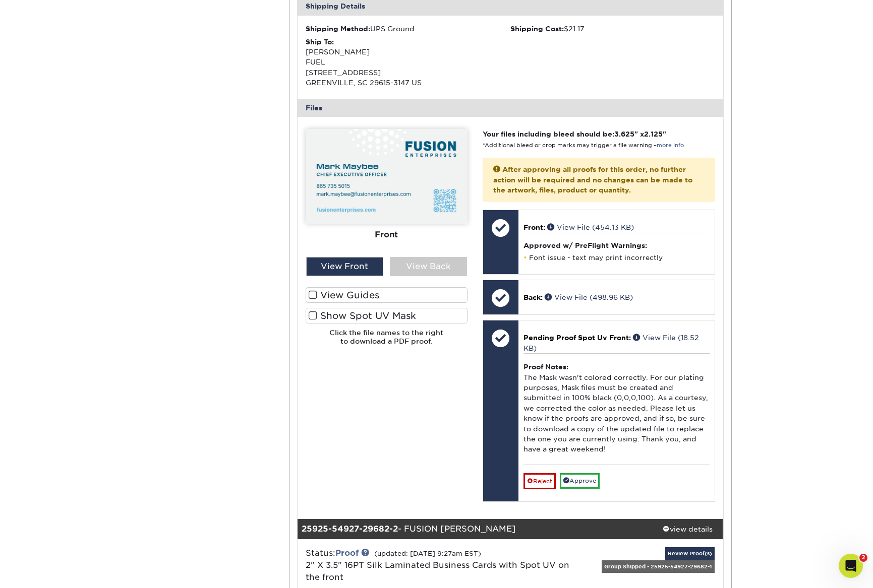  I want to click on span: Front:, so click(534, 227).